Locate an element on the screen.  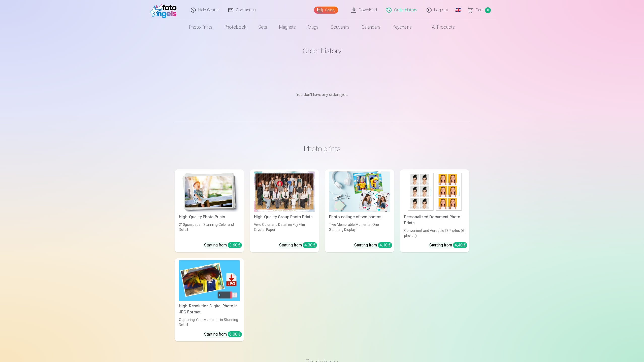
div: Photo collage of two photos is located at coordinates (360, 217).